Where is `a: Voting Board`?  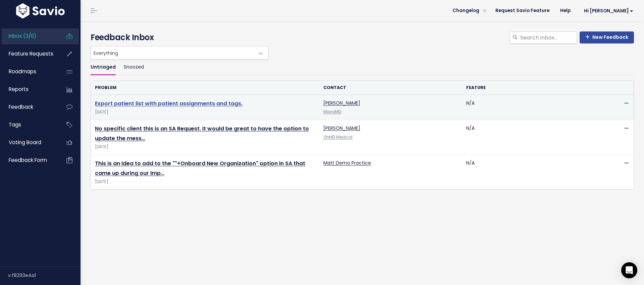
a: Voting Board is located at coordinates (29, 142).